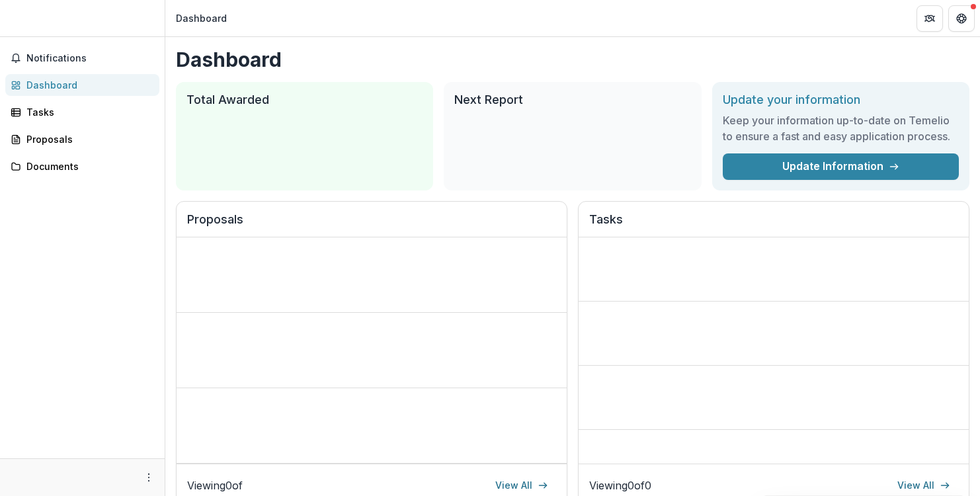  I want to click on a: Update Information, so click(841, 167).